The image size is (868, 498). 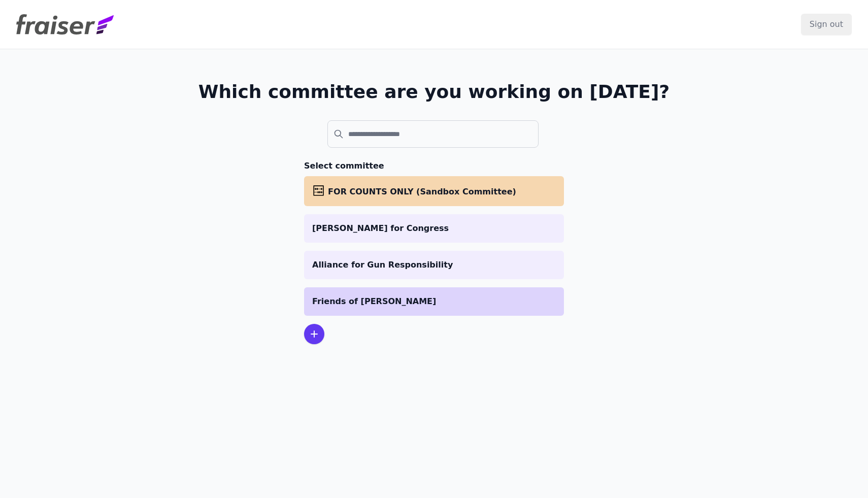 What do you see at coordinates (434, 265) in the screenshot?
I see `a: Alliance for Gun Responsibility` at bounding box center [434, 265].